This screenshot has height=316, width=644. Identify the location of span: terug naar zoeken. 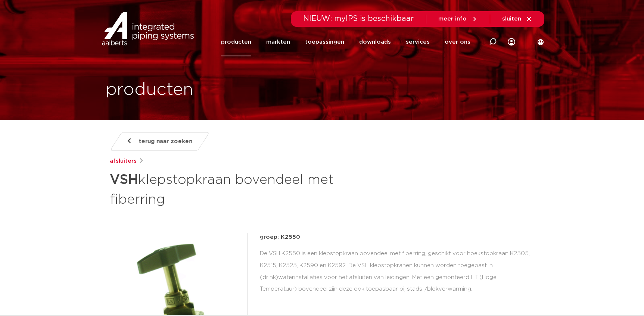
(166, 141).